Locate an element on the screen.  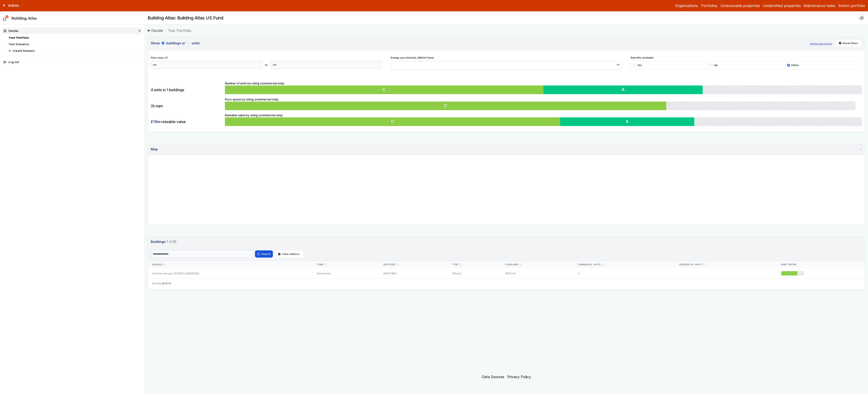
button: JB is located at coordinates (861, 18).